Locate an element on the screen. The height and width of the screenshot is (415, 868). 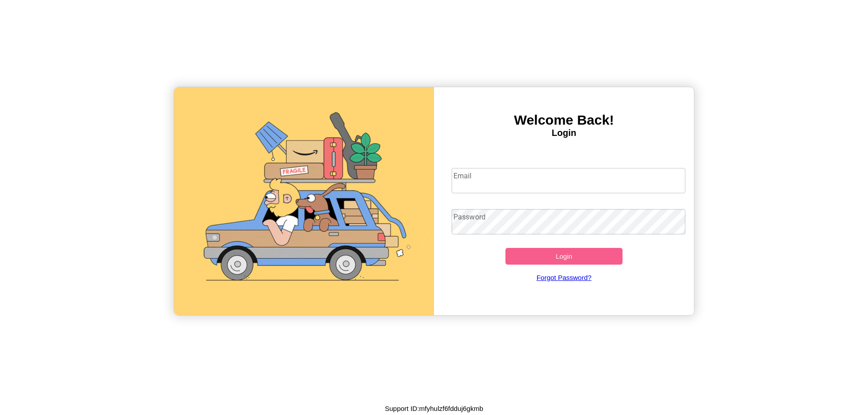
a: Forgot Password? is located at coordinates (564, 277).